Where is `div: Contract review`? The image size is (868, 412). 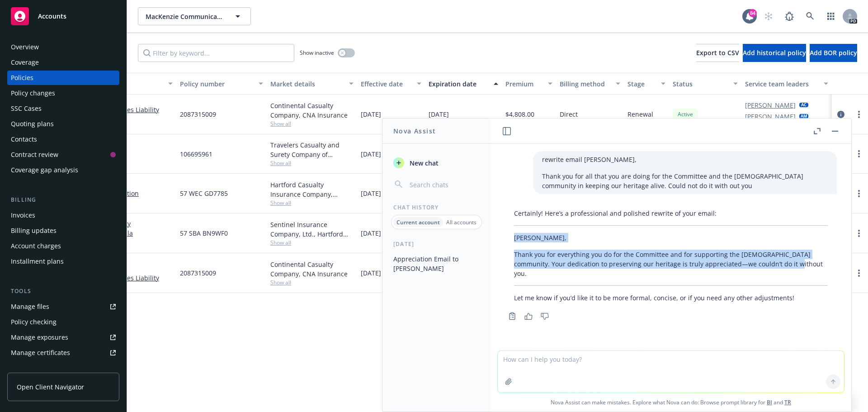 div: Contract review is located at coordinates (34, 155).